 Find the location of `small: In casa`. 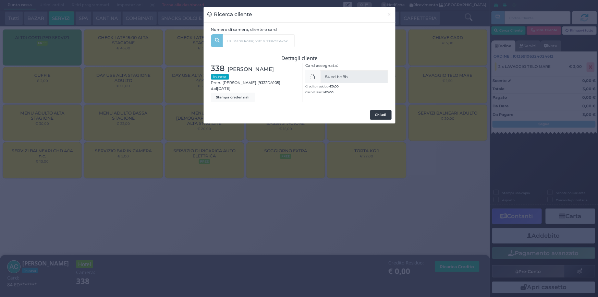

small: In casa is located at coordinates (220, 77).